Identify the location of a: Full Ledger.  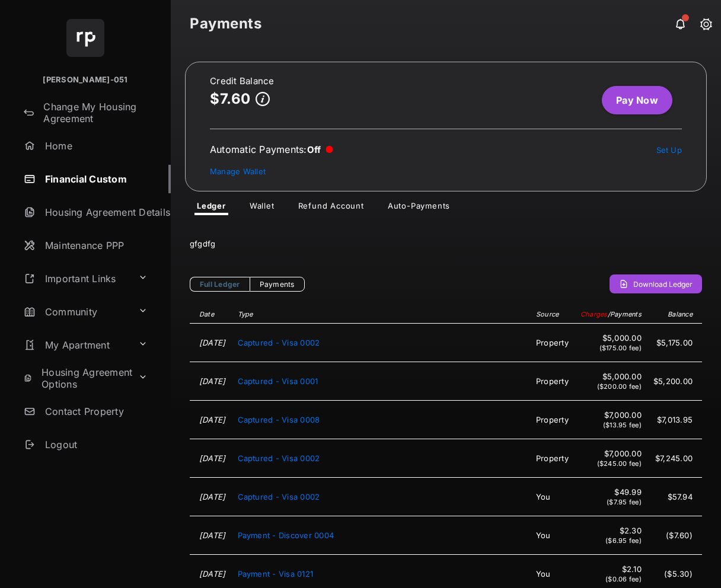
(220, 284).